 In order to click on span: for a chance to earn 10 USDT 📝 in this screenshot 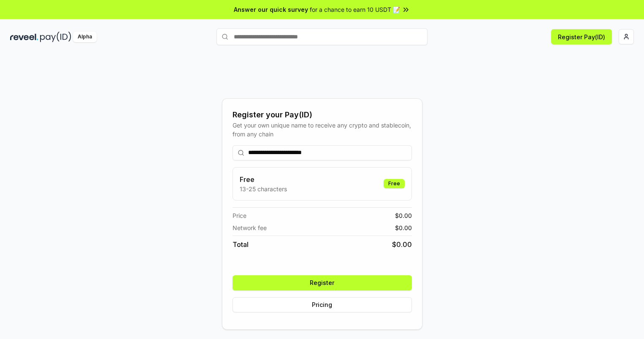, I will do `click(355, 9)`.